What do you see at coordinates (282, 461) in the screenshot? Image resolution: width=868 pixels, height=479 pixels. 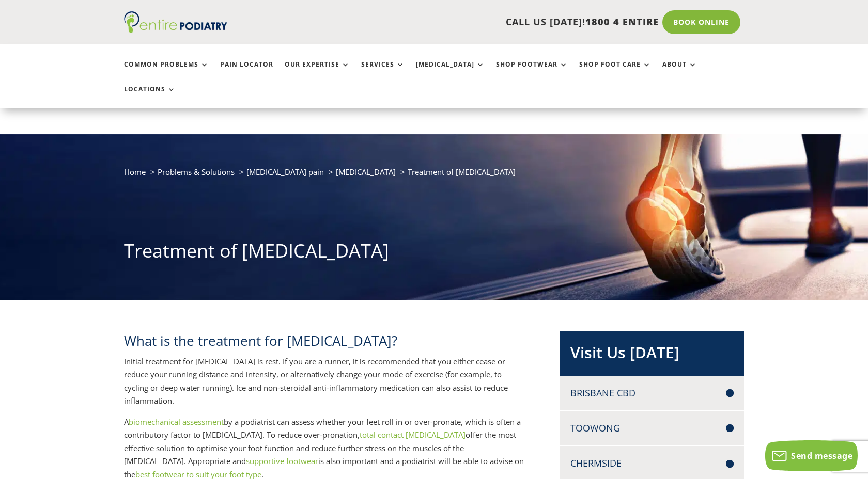 I see `a: supportive footwear` at bounding box center [282, 461].